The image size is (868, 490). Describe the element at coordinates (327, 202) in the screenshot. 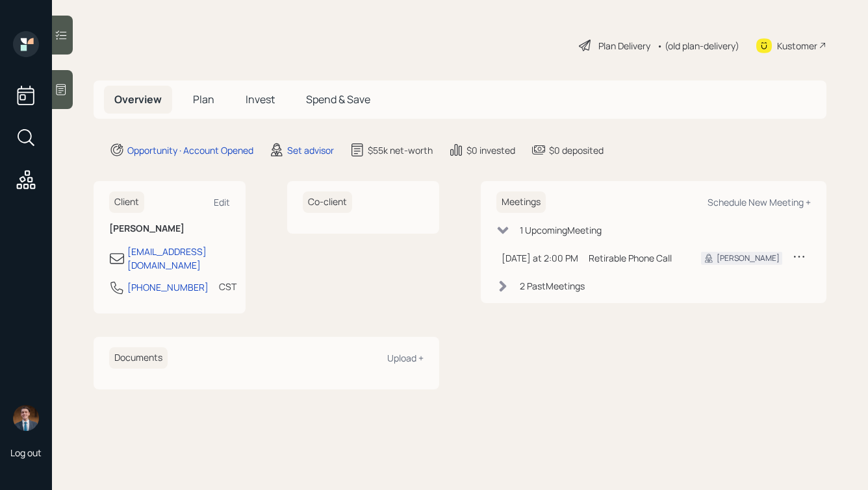

I see `h6: Co-client` at that location.